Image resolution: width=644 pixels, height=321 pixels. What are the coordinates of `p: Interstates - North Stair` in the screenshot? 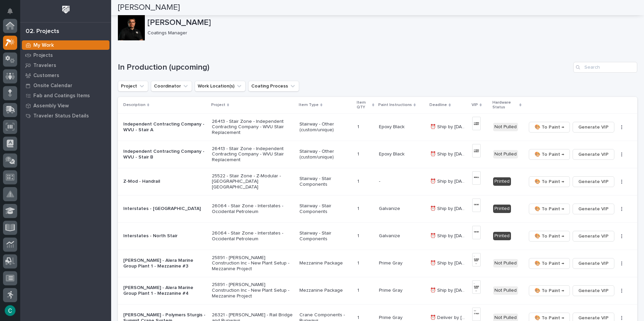 It's located at (165, 236).